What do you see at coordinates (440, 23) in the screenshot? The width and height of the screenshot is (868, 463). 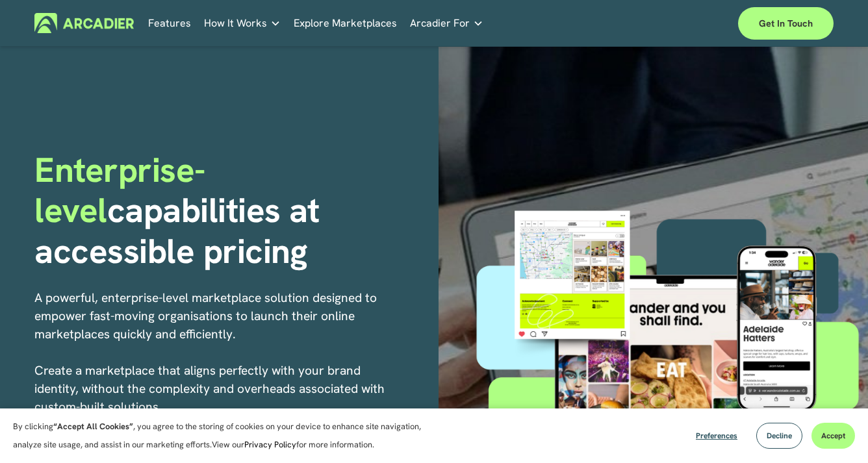 I see `span: Arcadier For` at bounding box center [440, 23].